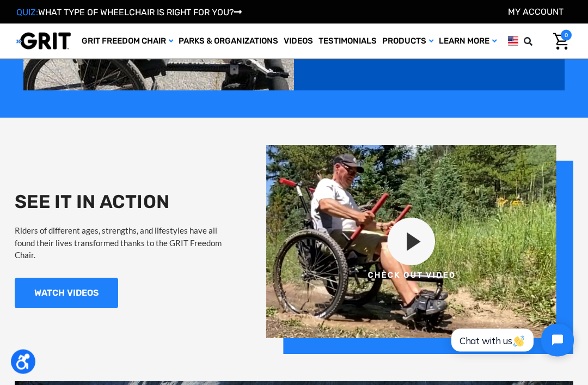 This screenshot has height=385, width=588. I want to click on a: Products, so click(408, 42).